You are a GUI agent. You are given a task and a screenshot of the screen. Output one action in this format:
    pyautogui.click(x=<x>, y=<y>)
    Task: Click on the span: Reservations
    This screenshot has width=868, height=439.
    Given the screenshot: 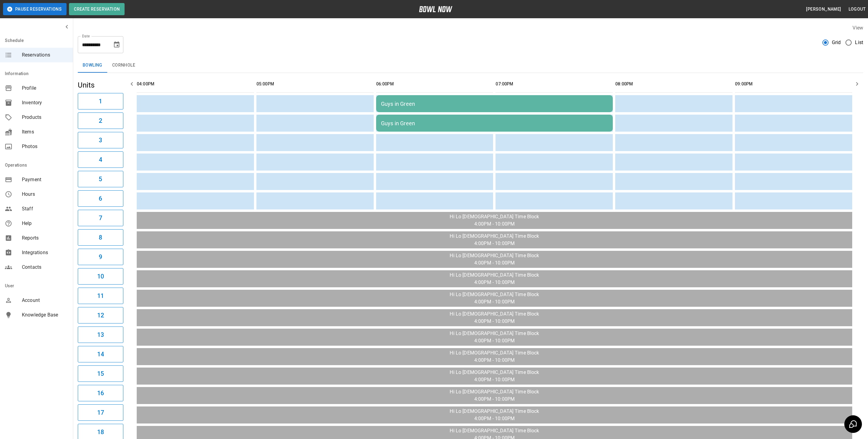 What is the action you would take?
    pyautogui.click(x=45, y=55)
    